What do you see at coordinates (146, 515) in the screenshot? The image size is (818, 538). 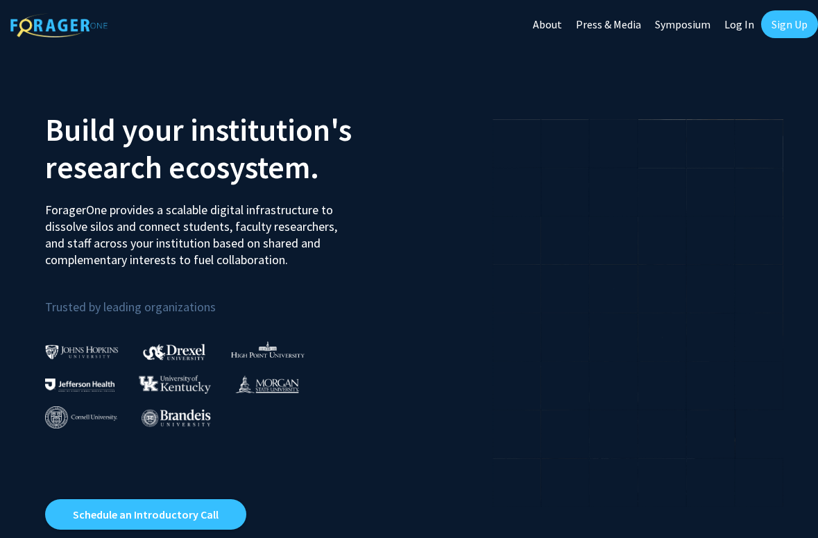 I see `a: Opens in a new tab` at bounding box center [146, 515].